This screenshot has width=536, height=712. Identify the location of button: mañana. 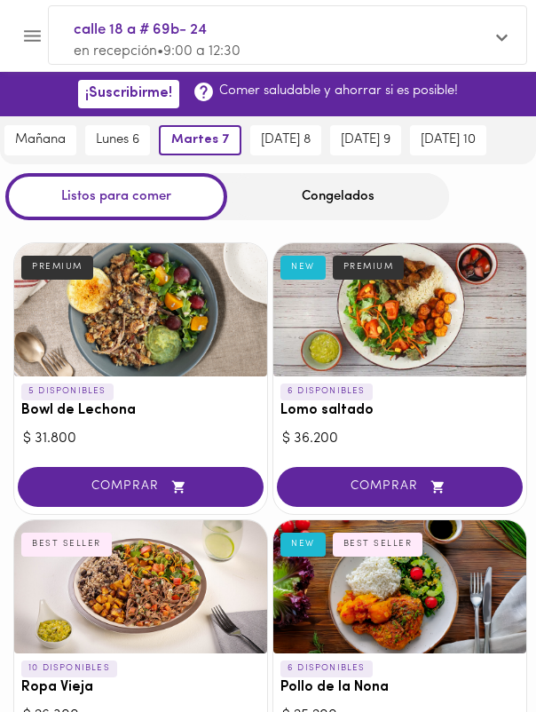
(40, 140).